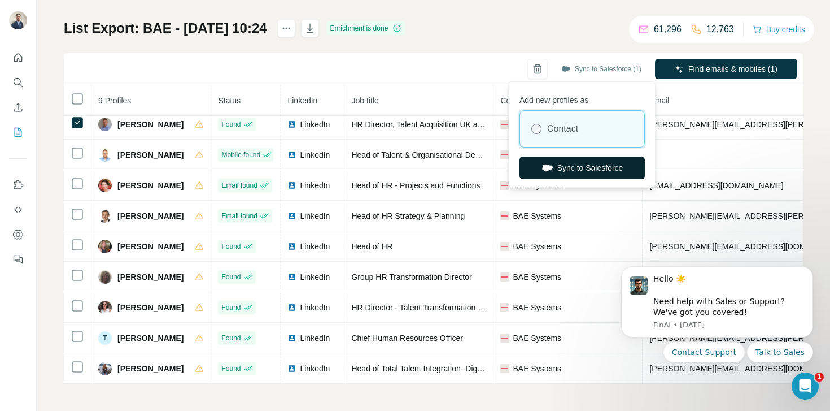 This screenshot has height=411, width=830. I want to click on p: Message from FinAI, sent 1w ago, so click(125, 73).